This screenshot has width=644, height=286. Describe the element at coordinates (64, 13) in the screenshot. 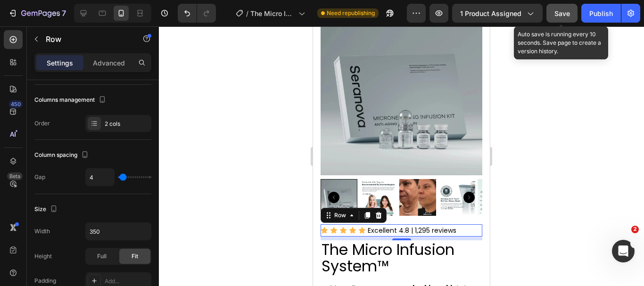

I see `p: 7` at that location.